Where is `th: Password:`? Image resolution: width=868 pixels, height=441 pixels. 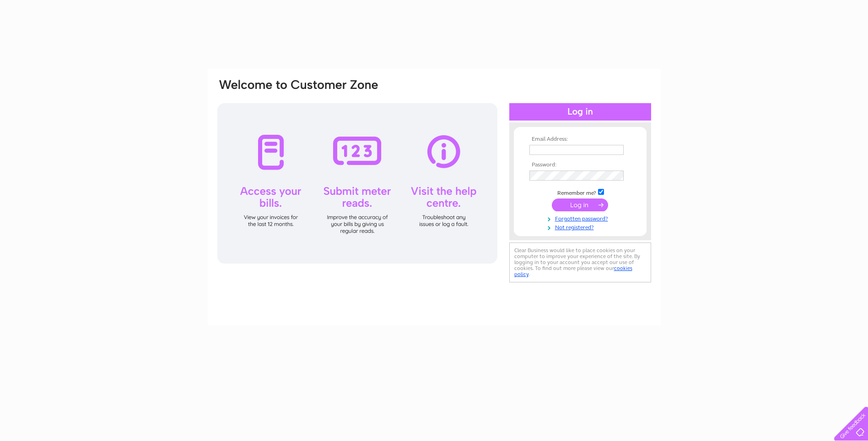 th: Password: is located at coordinates (581, 165).